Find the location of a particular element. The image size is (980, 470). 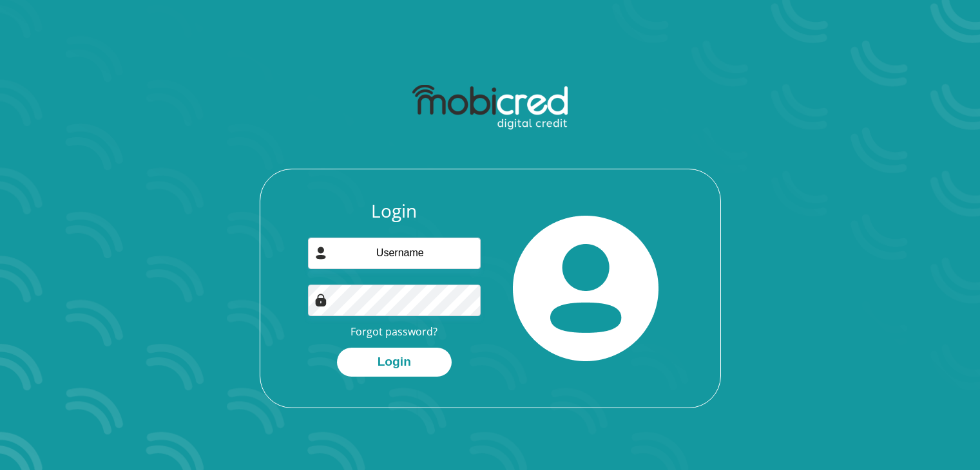

img: Image is located at coordinates (321, 300).